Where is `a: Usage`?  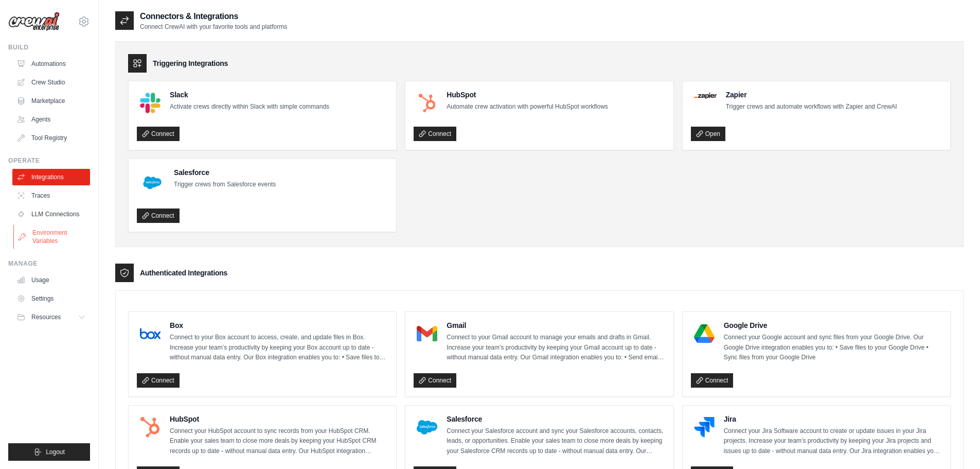 a: Usage is located at coordinates (51, 281).